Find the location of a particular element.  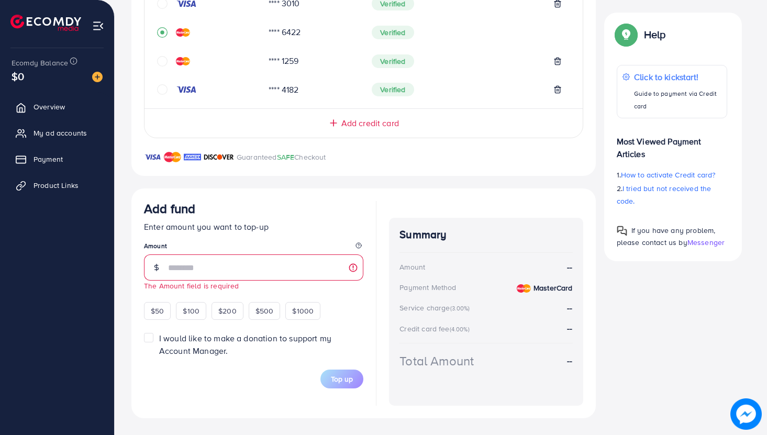

img: menu is located at coordinates (98, 26).